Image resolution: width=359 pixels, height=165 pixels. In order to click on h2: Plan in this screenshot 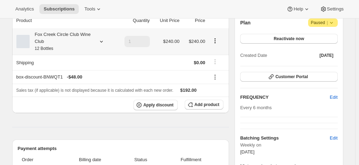, I will do `click(246, 23)`.